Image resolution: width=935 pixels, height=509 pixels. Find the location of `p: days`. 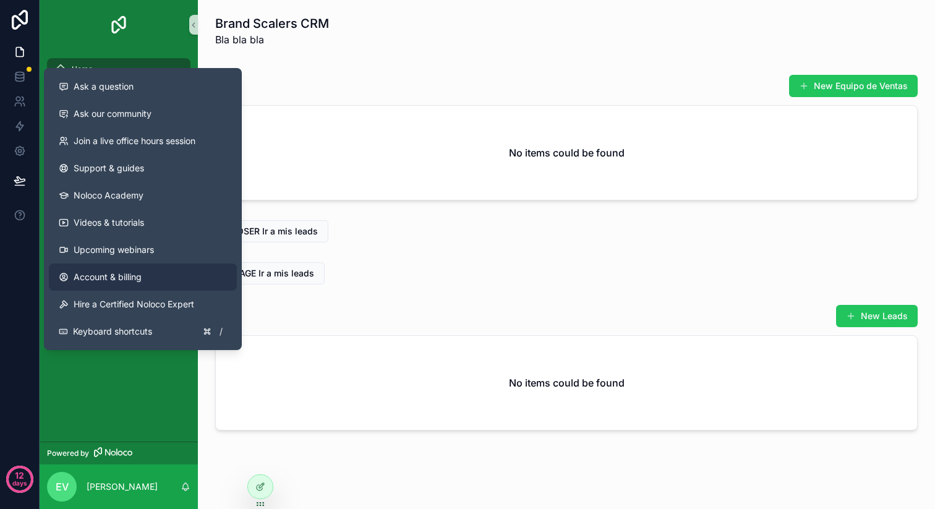

p: days is located at coordinates (20, 483).